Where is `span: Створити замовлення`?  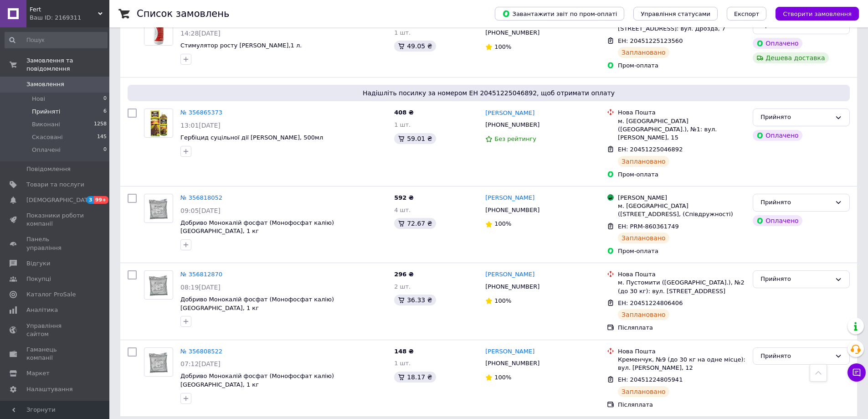 span: Створити замовлення is located at coordinates (816, 14).